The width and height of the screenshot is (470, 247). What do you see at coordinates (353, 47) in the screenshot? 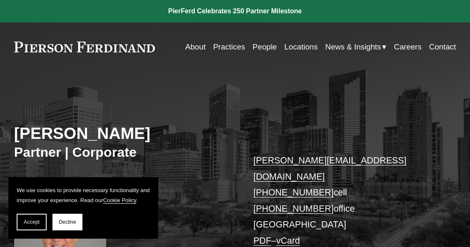
I see `span: News & Insights` at bounding box center [353, 47].